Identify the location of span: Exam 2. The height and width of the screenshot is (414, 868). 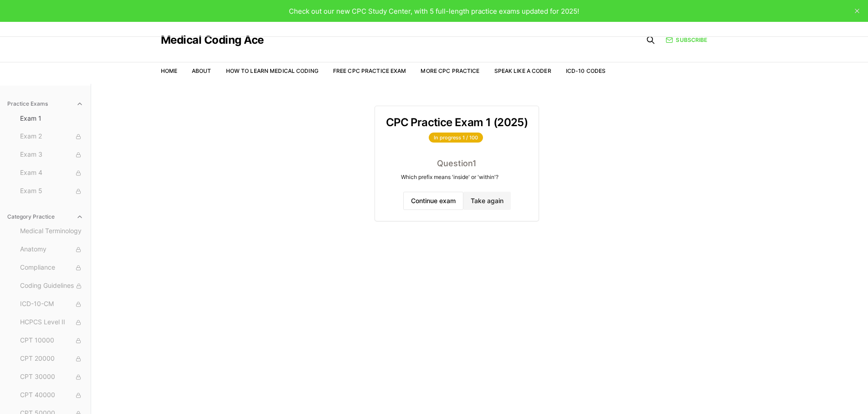
(52, 136).